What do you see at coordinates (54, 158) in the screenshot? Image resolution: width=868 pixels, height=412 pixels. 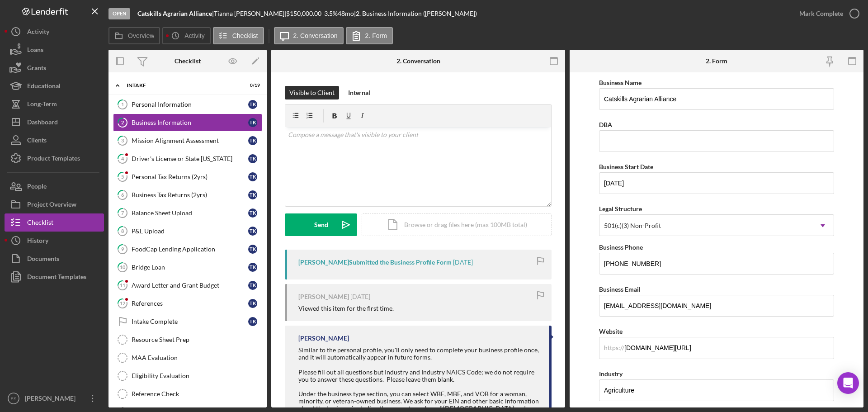 I see `button: Product Templates` at bounding box center [54, 158].